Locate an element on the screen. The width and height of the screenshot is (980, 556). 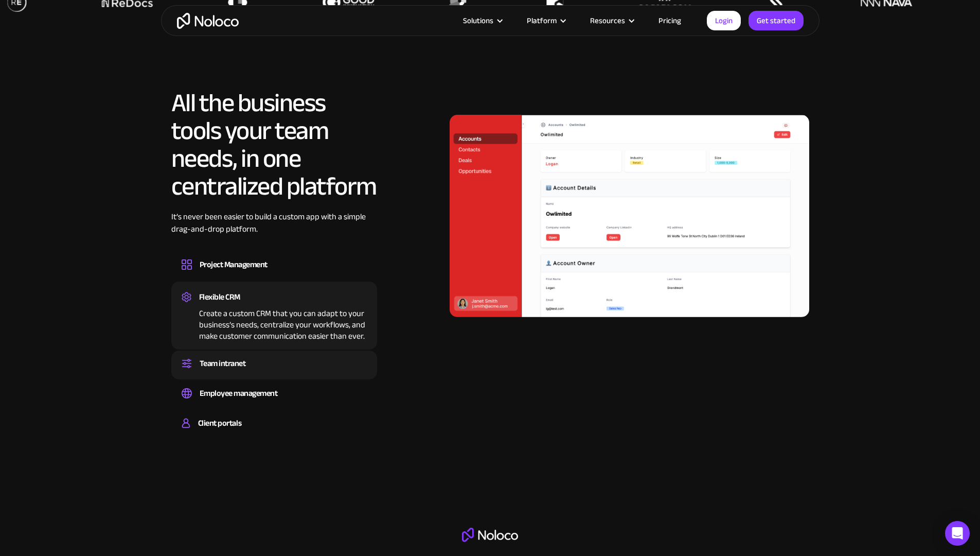
div: Easily manage employee information, track performance, and handle HR tasks from a single platform. is located at coordinates (274, 402).